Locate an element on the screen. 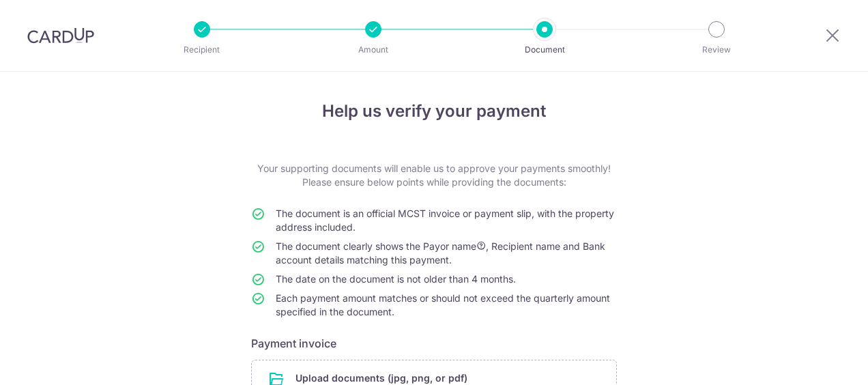 This screenshot has height=385, width=868. p: Document is located at coordinates (544, 50).